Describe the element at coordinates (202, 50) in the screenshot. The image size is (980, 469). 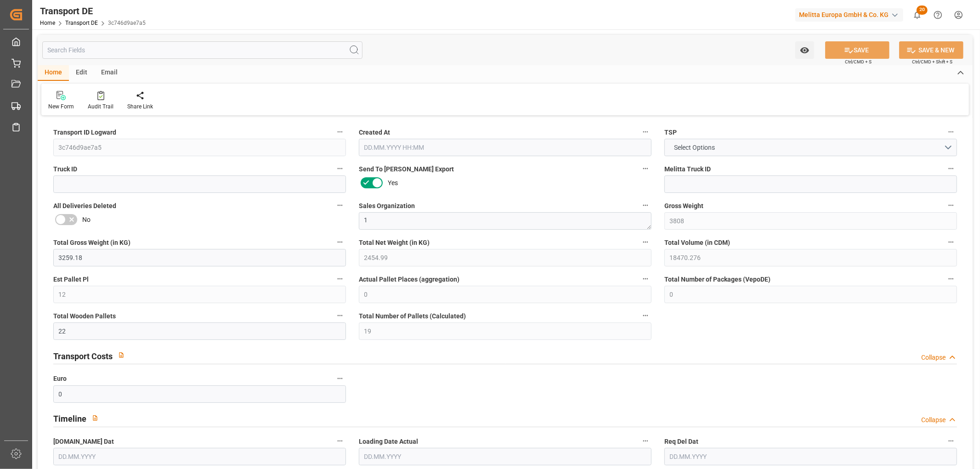
I see `input: Search Fields` at that location.